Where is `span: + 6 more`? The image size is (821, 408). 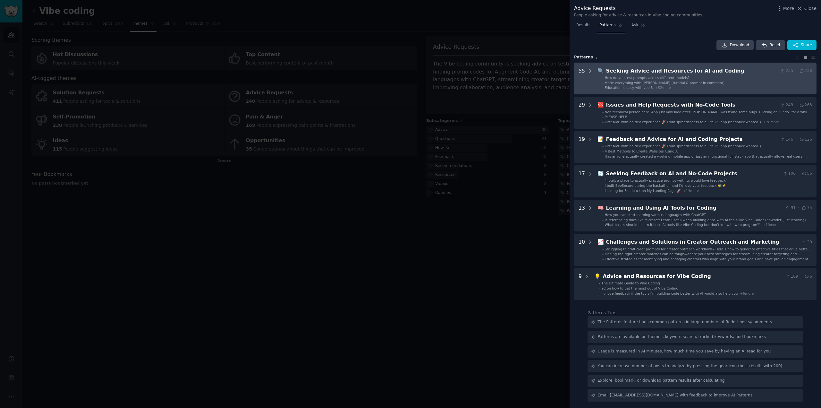
span: + 6 more is located at coordinates (747, 293).